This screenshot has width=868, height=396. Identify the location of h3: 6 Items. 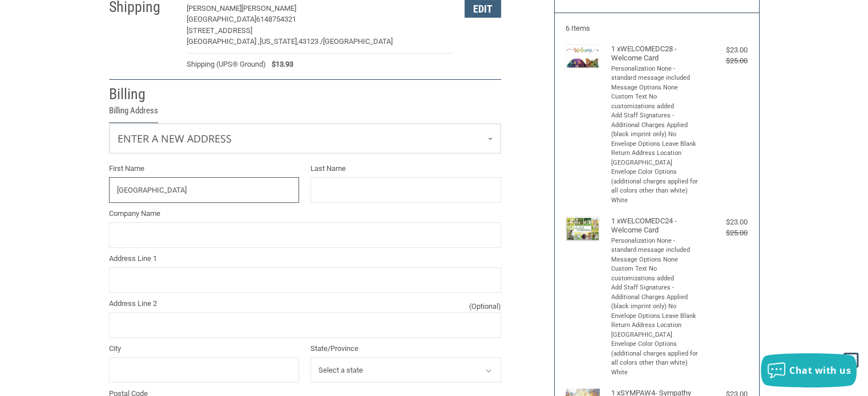
(656, 28).